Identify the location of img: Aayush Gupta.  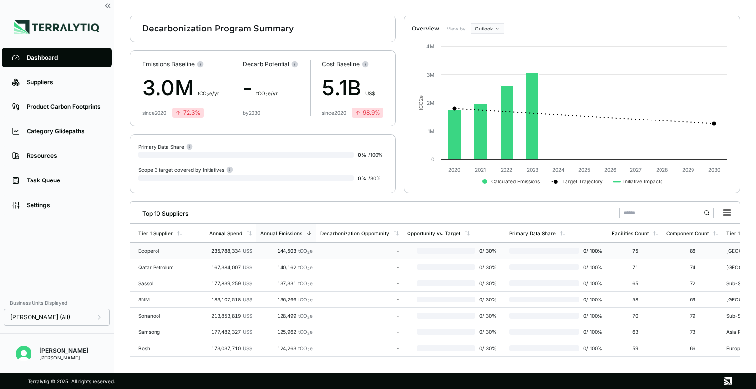
(24, 354).